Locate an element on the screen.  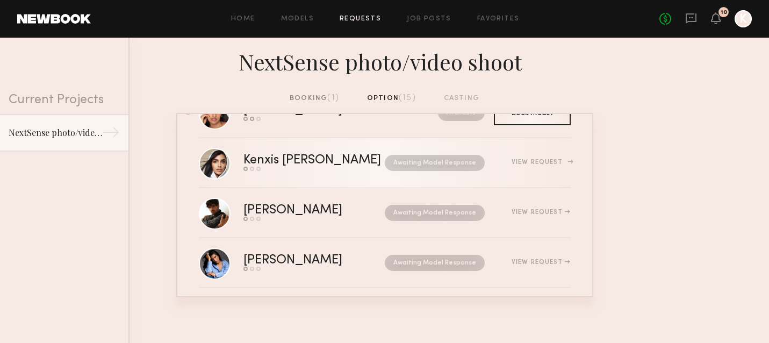
a: Job Posts is located at coordinates (429, 19).